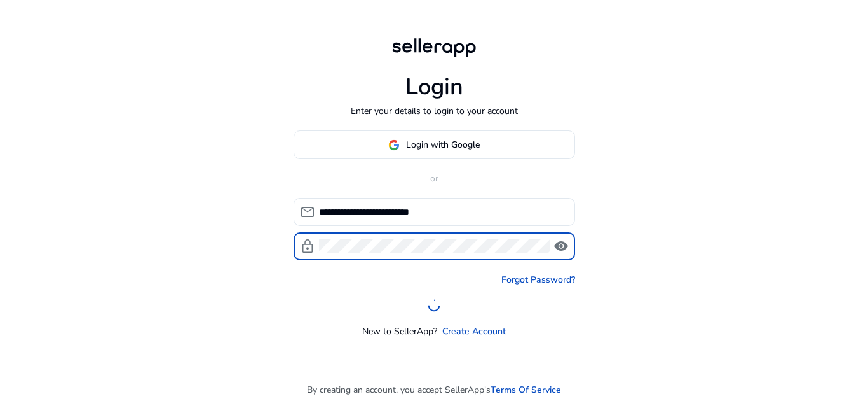  Describe the element at coordinates (434, 144) in the screenshot. I see `button: Login with Google` at that location.